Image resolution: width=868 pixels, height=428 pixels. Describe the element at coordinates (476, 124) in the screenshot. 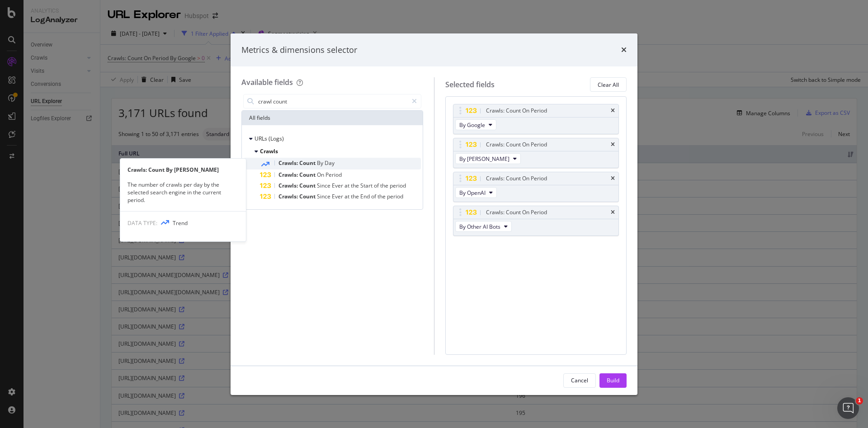

I see `button: By Google` at that location.